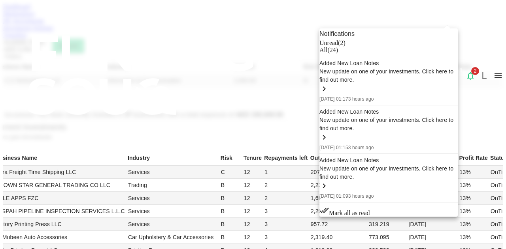  Describe the element at coordinates (349, 213) in the screenshot. I see `span: Mark all as read` at that location.